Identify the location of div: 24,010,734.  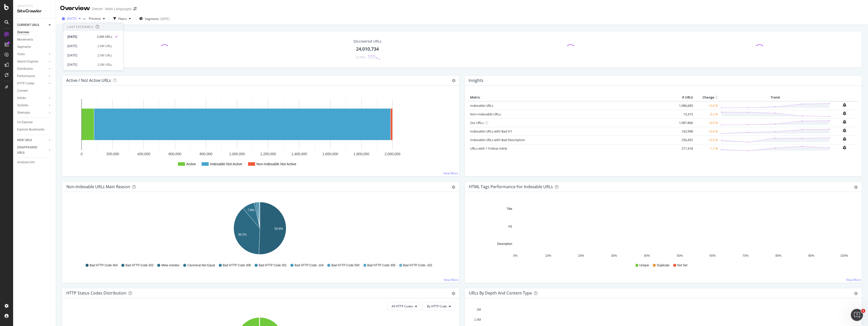
(368, 49).